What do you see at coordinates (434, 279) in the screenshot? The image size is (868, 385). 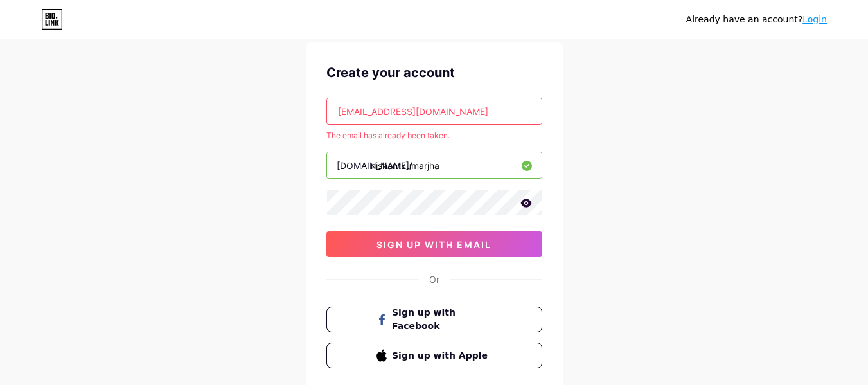 I see `div: Or` at bounding box center [434, 279].